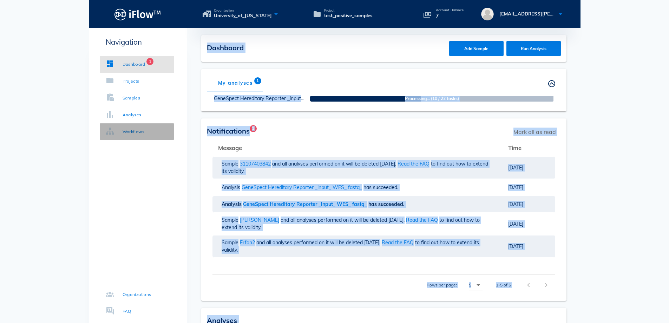 This screenshot has width=669, height=323. Describe the element at coordinates (455, 285) in the screenshot. I see `div: Rows per page:` at that location.